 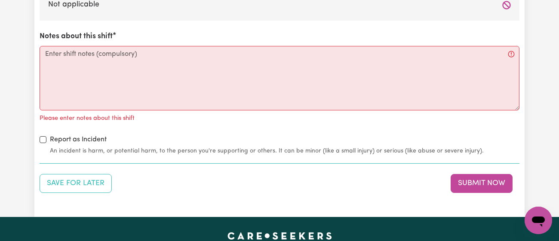 What do you see at coordinates (76, 184) in the screenshot?
I see `button: Save your job report` at bounding box center [76, 184].